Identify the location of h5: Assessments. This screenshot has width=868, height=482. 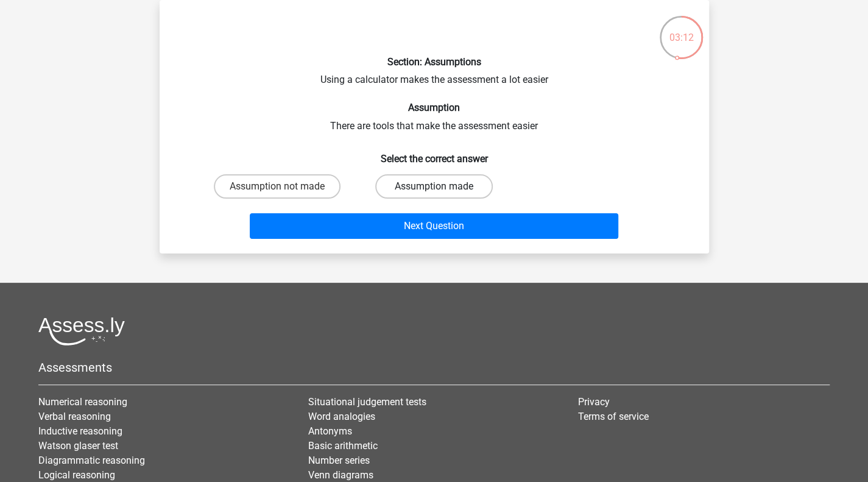
(434, 367).